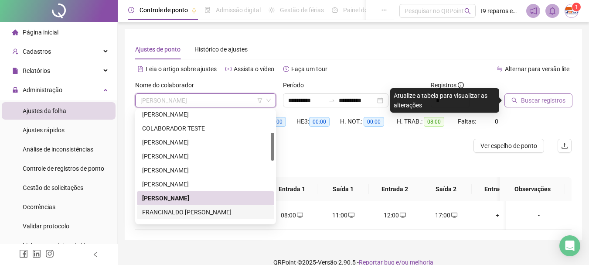 The width and height of the screenshot is (589, 265). I want to click on span: Controle de registros de ponto, so click(63, 168).